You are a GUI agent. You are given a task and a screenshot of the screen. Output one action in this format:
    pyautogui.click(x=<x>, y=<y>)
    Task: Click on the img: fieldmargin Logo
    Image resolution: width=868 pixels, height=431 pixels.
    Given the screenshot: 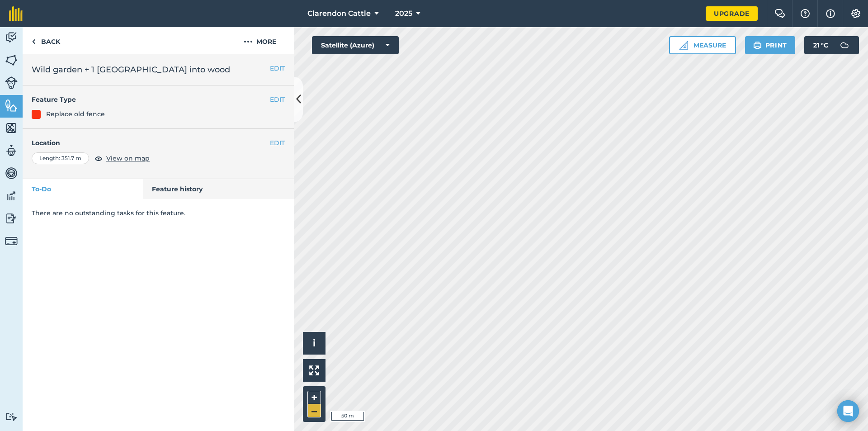 What is the action you would take?
    pyautogui.click(x=16, y=14)
    